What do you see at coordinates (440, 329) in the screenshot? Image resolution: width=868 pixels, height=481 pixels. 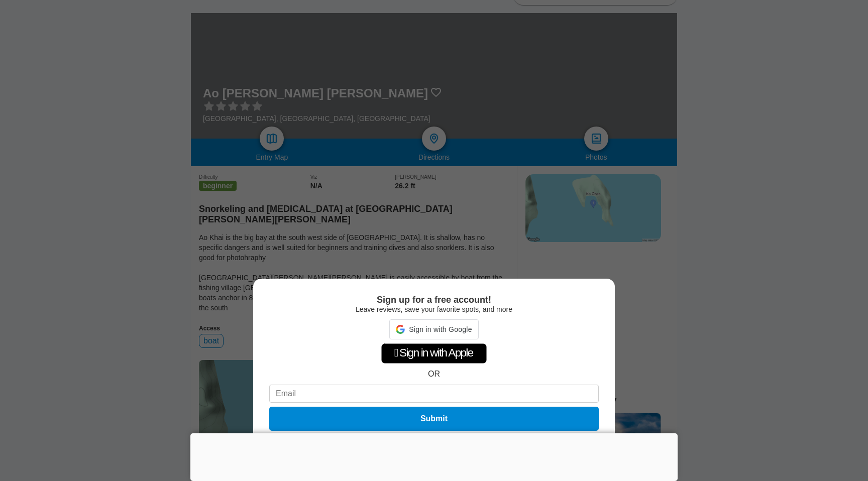 I see `span: Sign in with Google` at bounding box center [440, 329].